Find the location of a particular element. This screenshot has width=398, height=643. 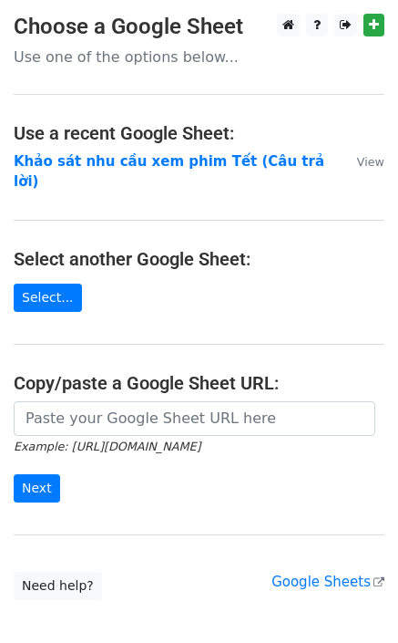

a: Select... is located at coordinates (47, 297).